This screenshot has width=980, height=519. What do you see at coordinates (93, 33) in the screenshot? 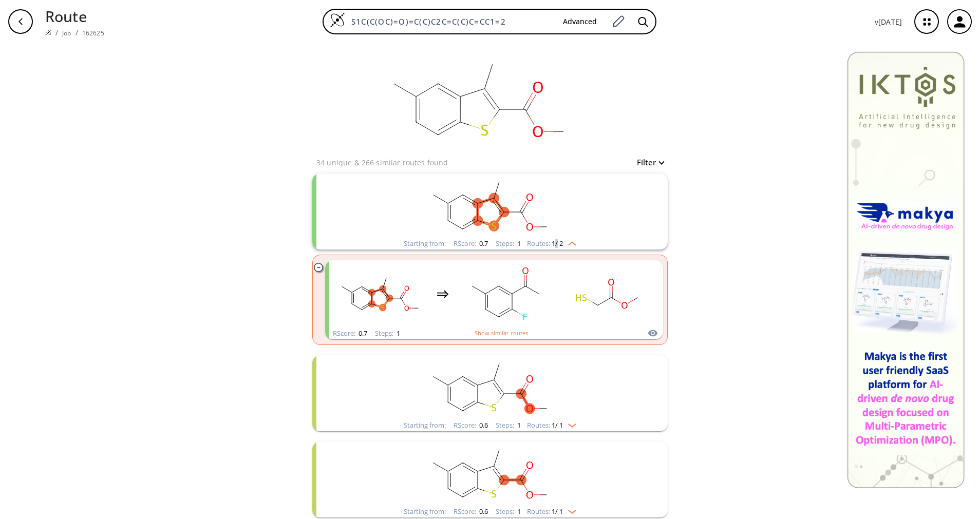
I see `a: 162625` at bounding box center [93, 33].